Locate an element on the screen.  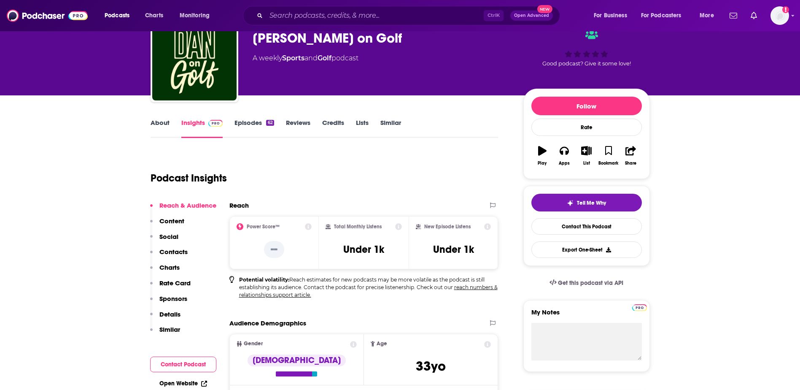
h2: Total Monthly Listens is located at coordinates (357, 226).